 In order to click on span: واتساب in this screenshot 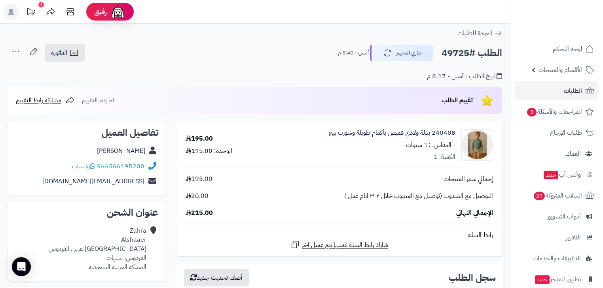, I will do `click(83, 166)`.